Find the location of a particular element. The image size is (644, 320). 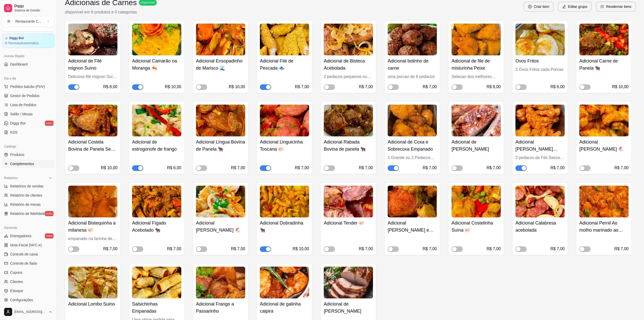

span: Nota Fiscal (NFC-e) is located at coordinates (26, 245).